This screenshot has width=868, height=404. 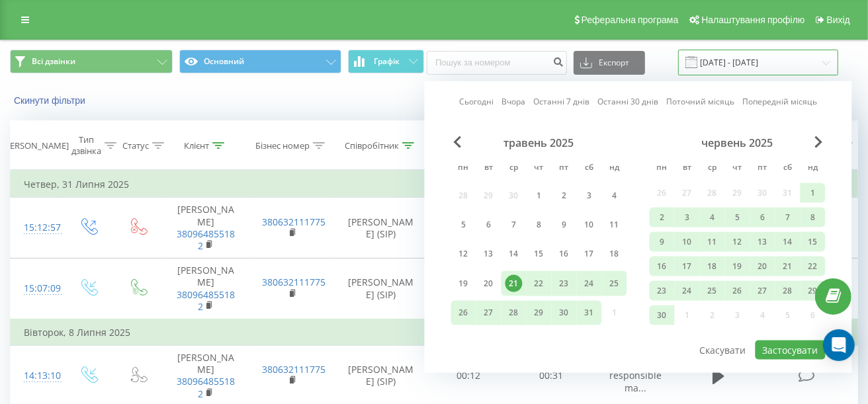 What do you see at coordinates (540, 225) in the screenshot?
I see `div: чт 8 трав 2025 р.` at bounding box center [540, 225].